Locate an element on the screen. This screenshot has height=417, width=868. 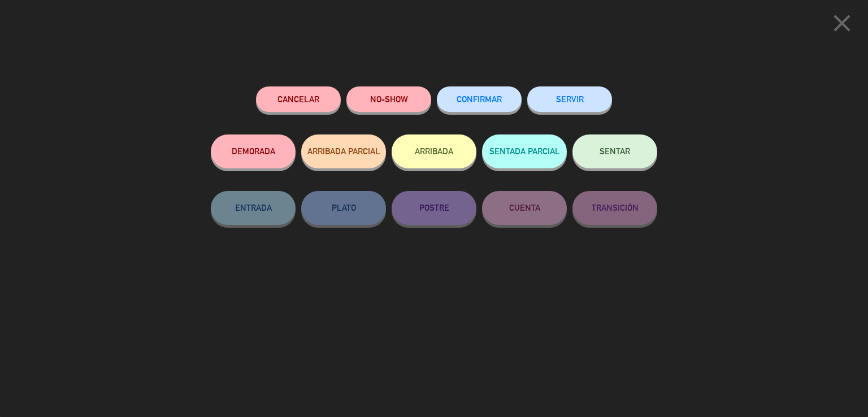
button: ARRIBADA is located at coordinates (434, 152).